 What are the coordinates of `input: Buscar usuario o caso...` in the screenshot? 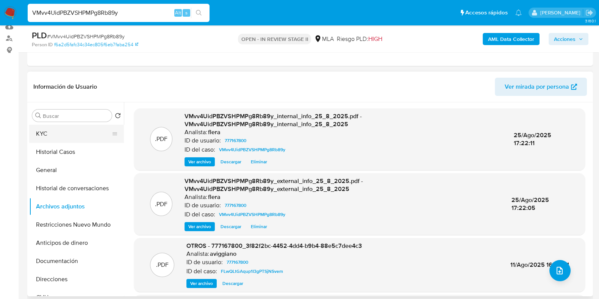 It's located at (119, 13).